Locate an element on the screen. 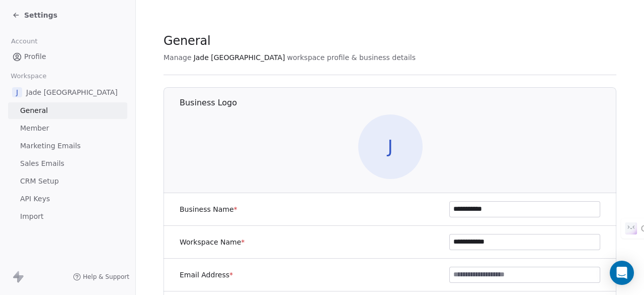  a: Sales Emails is located at coordinates (67, 164).